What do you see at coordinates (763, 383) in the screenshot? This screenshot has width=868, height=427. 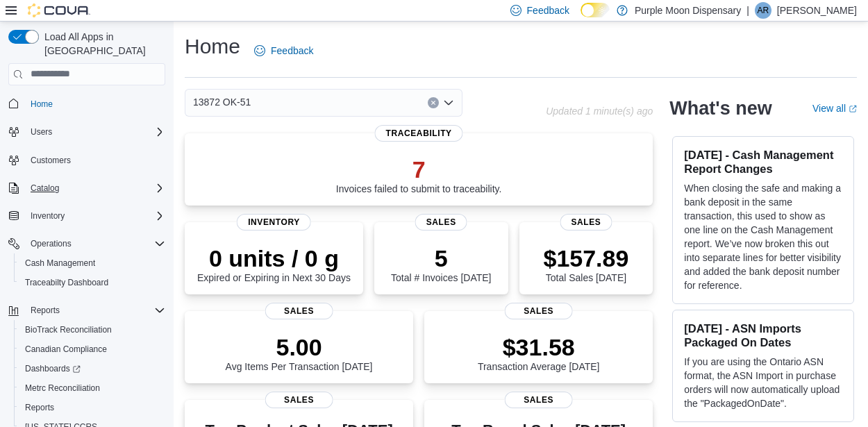 I see `p: If you are using the Ontario ASN format, the ASN Import in purchase orders will now automatically...` at bounding box center [763, 383].